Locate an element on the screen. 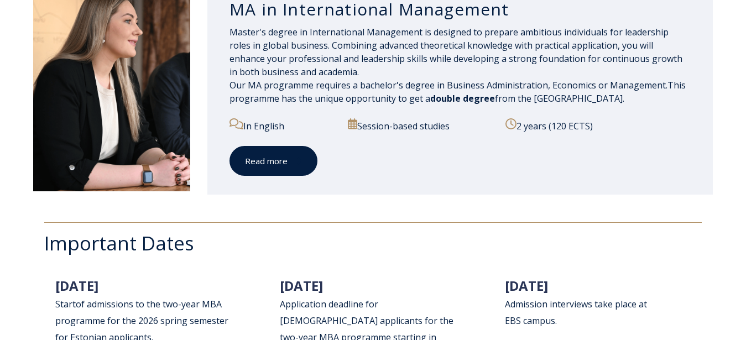 Image resolution: width=746 pixels, height=340 pixels. span: Our MA programme requires a bachelor's degree in Business Administration, Economics or Management. is located at coordinates (449, 85).